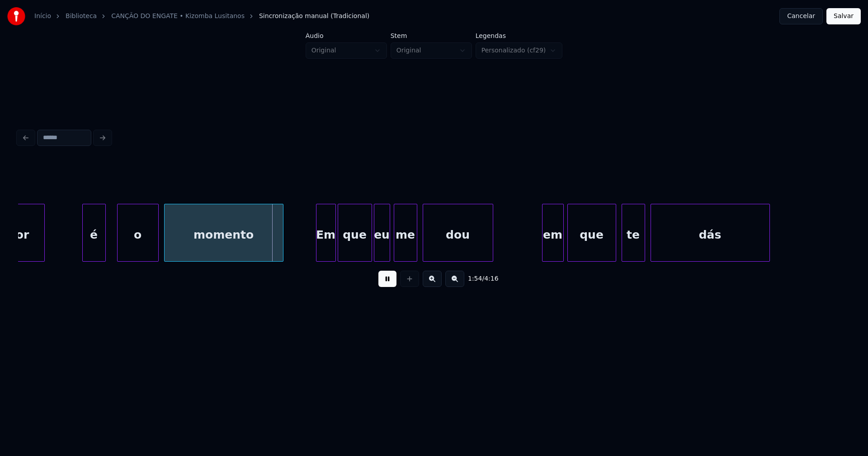  Describe the element at coordinates (801, 16) in the screenshot. I see `button: Cancelar` at that location.